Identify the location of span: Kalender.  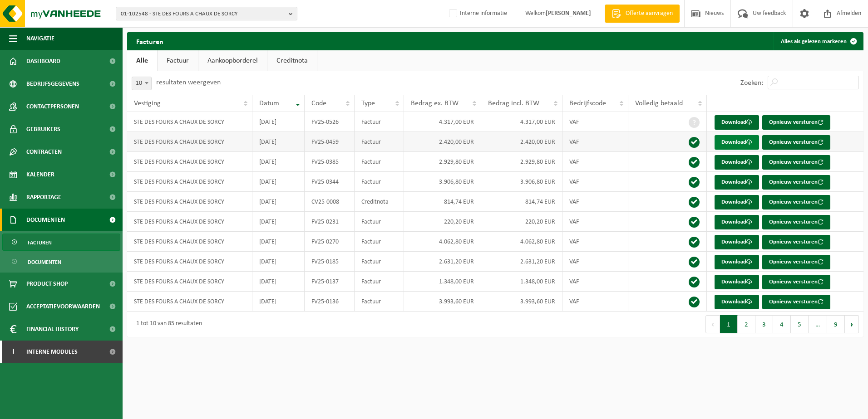
(41, 175).